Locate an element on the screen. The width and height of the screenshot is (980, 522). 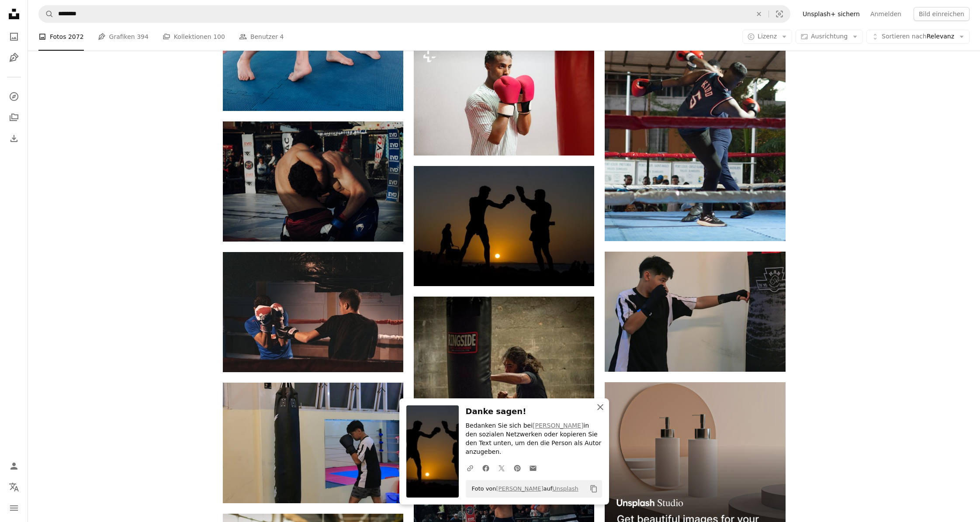
button: Bild einreichen is located at coordinates (942, 14).